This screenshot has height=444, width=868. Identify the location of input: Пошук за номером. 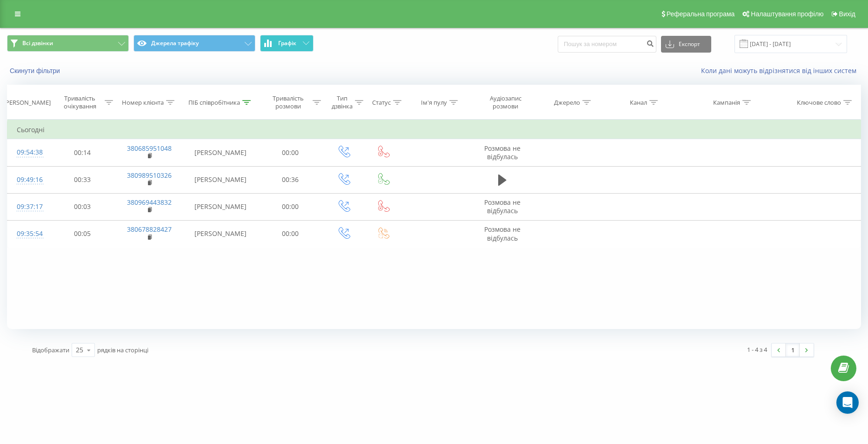
(607, 44).